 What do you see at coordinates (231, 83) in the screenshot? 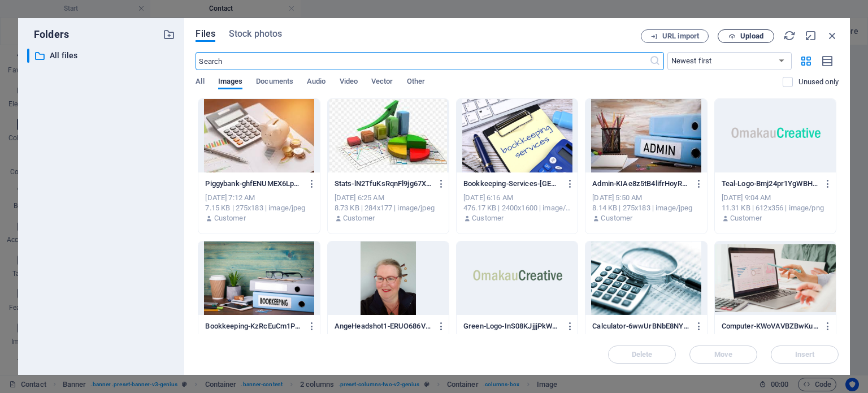
I see `span: Images` at bounding box center [231, 83].